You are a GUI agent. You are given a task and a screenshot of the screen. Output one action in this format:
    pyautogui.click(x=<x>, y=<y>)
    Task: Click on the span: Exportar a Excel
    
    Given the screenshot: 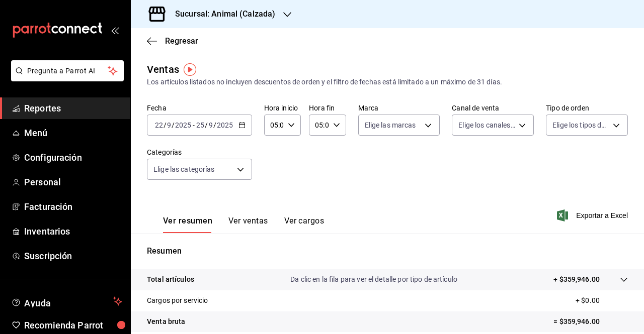 What is the action you would take?
    pyautogui.click(x=593, y=216)
    